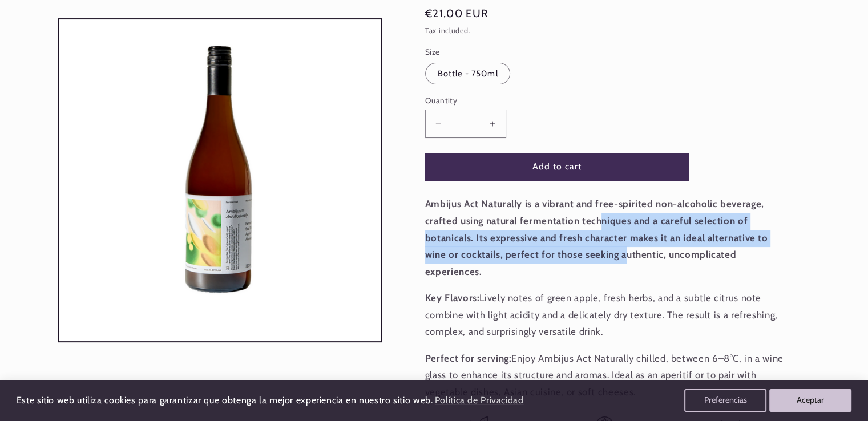 Image resolution: width=868 pixels, height=421 pixels. What do you see at coordinates (479, 400) in the screenshot?
I see `a: Política de Privacidad (opens in a new tab)` at bounding box center [479, 400].